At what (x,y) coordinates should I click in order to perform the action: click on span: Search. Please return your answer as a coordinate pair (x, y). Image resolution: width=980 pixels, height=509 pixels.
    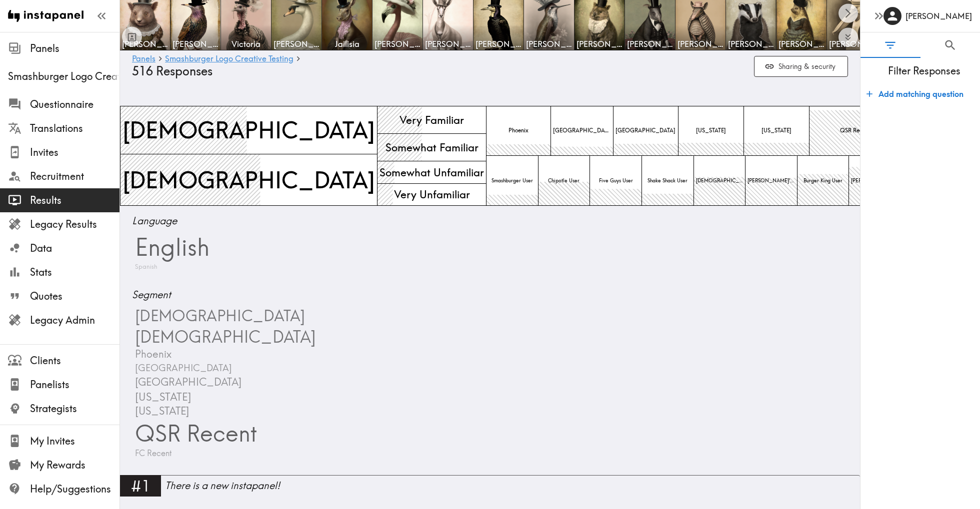
    Looking at the image, I should click on (950, 45).